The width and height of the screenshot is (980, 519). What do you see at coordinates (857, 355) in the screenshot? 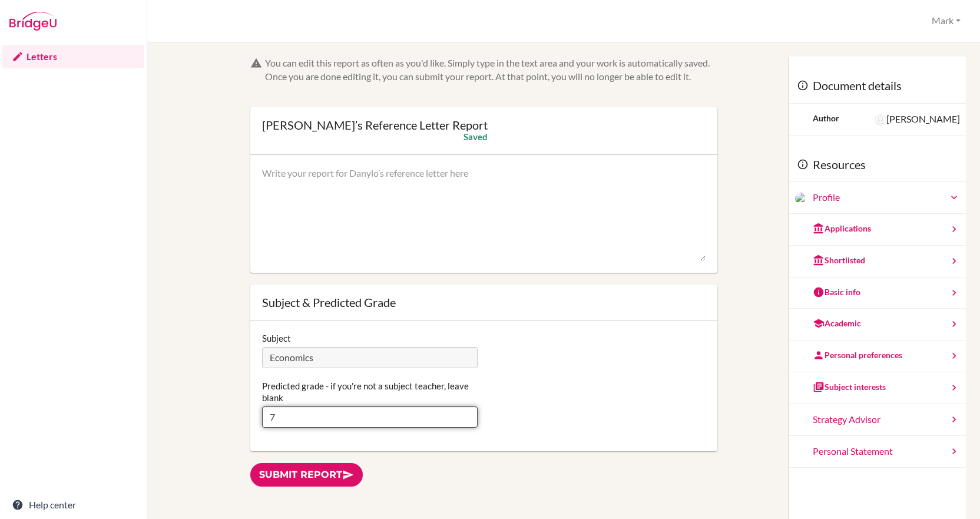
I see `div: Personal preferences` at bounding box center [857, 355].